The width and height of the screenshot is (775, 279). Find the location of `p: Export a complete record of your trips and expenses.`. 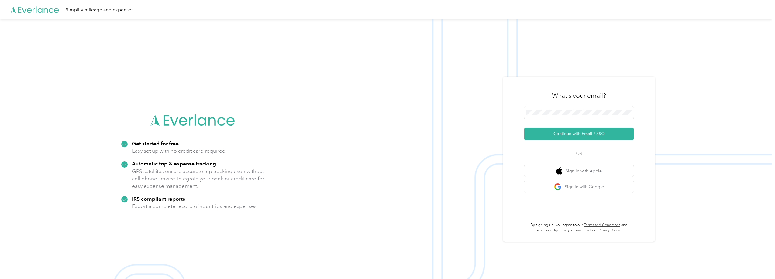

p: Export a complete record of your trips and expenses. is located at coordinates (195, 206).